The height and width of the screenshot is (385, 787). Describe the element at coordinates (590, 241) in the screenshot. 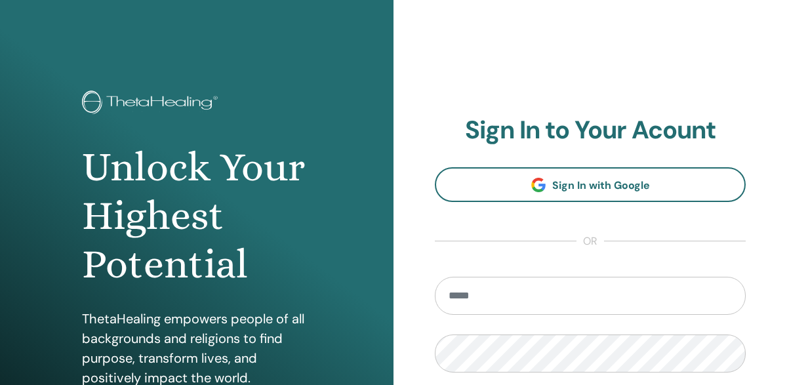

I see `span: or` at that location.